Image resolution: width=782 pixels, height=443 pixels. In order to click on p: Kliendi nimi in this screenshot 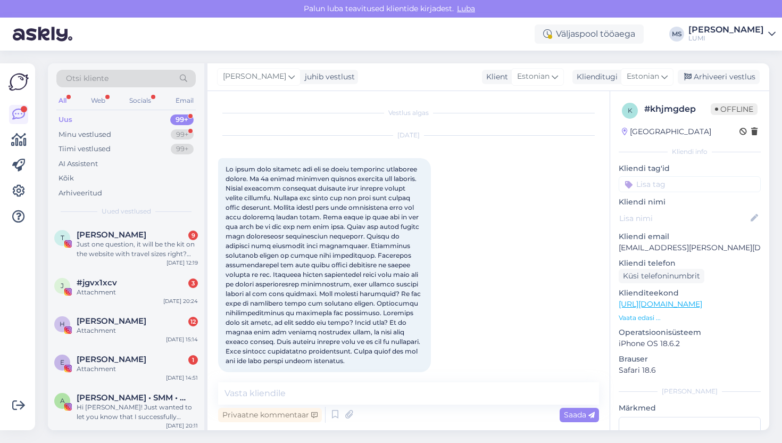, I will do `click(689, 202)`.